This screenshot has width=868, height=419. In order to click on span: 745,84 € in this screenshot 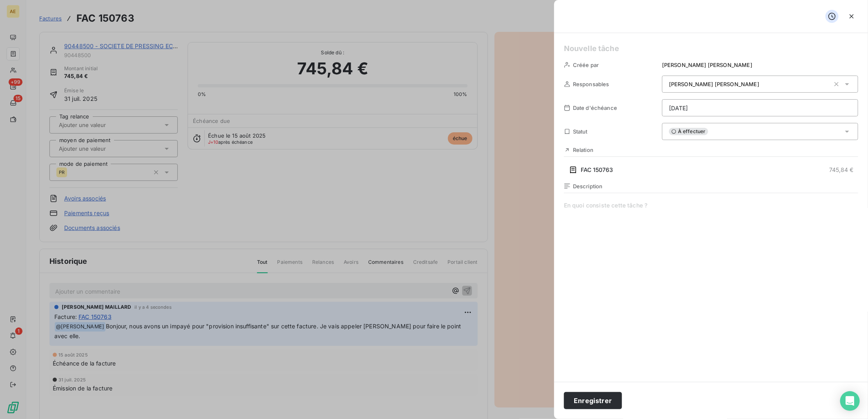, I will do `click(841, 170)`.